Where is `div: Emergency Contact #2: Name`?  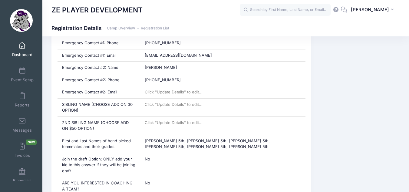
div: Emergency Contact #2: Name is located at coordinates (99, 67).